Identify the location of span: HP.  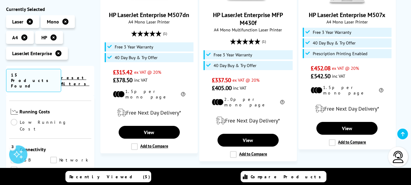
(44, 37).